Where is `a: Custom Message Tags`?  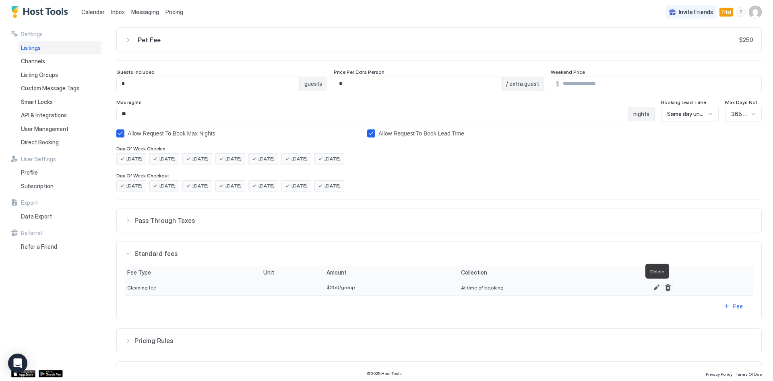 a: Custom Message Tags is located at coordinates (60, 88).